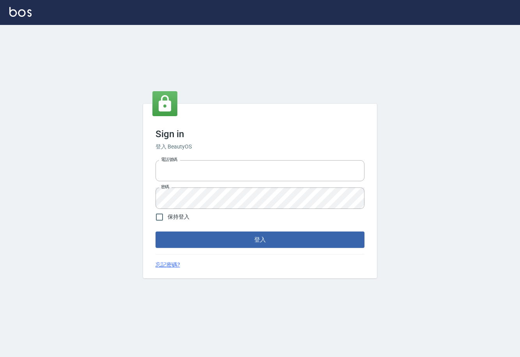 The image size is (520, 357). Describe the element at coordinates (260, 134) in the screenshot. I see `h3: Sign in` at that location.